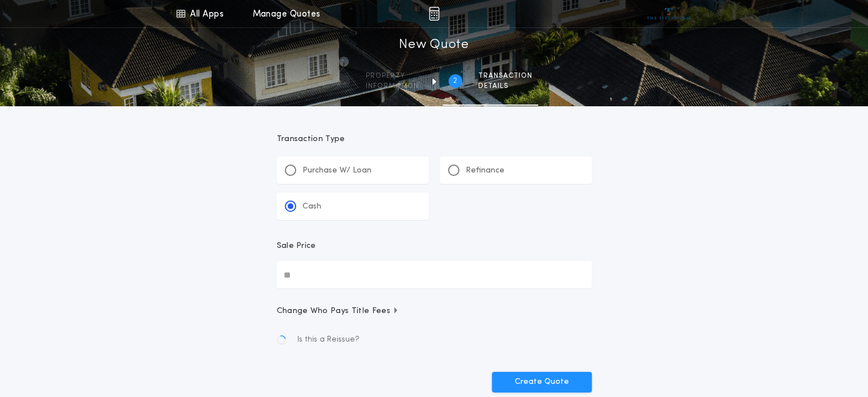 The width and height of the screenshot is (868, 397). I want to click on span: Property, so click(392, 76).